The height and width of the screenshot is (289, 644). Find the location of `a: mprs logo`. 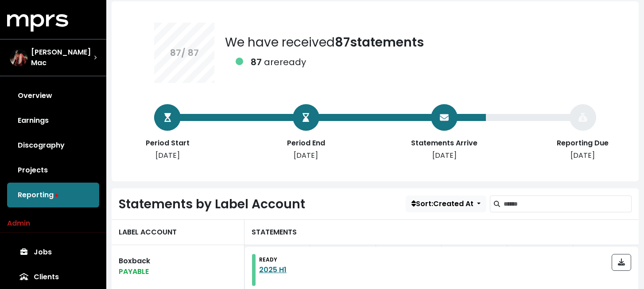

a: mprs logo is located at coordinates (38, 22).